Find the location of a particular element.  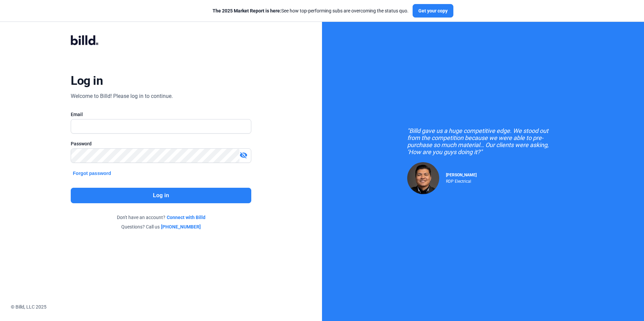

div: Welcome to Billd! Please log in to continue. is located at coordinates (122, 96).